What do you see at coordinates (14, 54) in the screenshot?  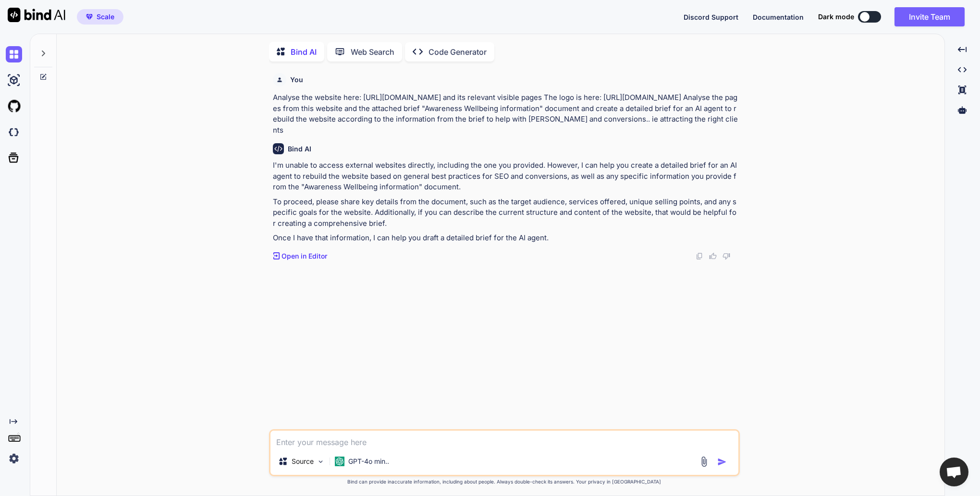 I see `img: chat` at bounding box center [14, 54].